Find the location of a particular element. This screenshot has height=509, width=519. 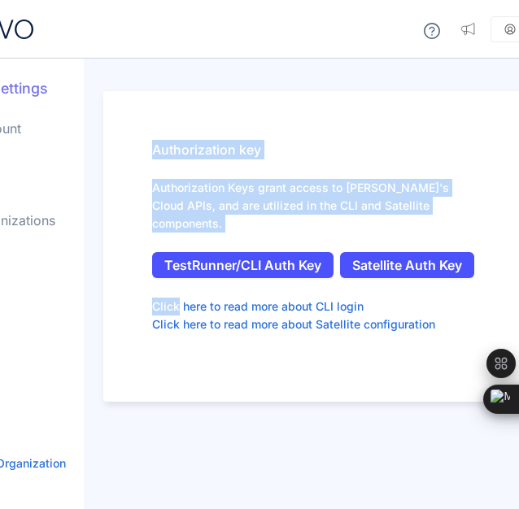

a: Click here to read more about CLI login is located at coordinates (258, 307).